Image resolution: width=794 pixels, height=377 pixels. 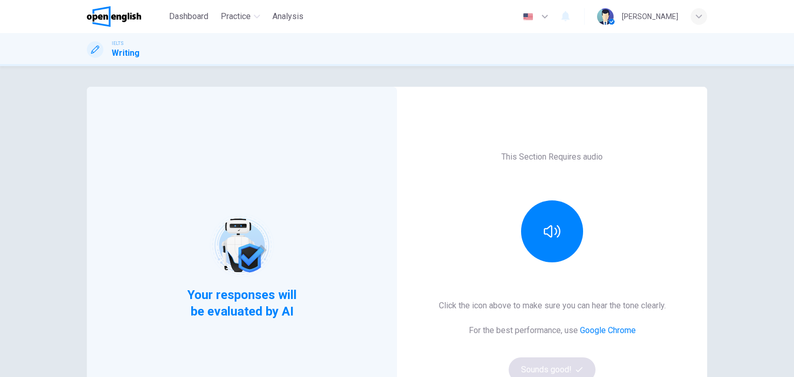 What do you see at coordinates (189, 17) in the screenshot?
I see `a: Dashboard` at bounding box center [189, 17].